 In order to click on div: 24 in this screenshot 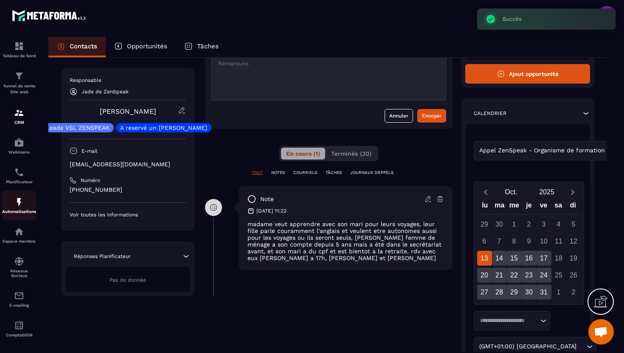, I will do `click(544, 275)`.